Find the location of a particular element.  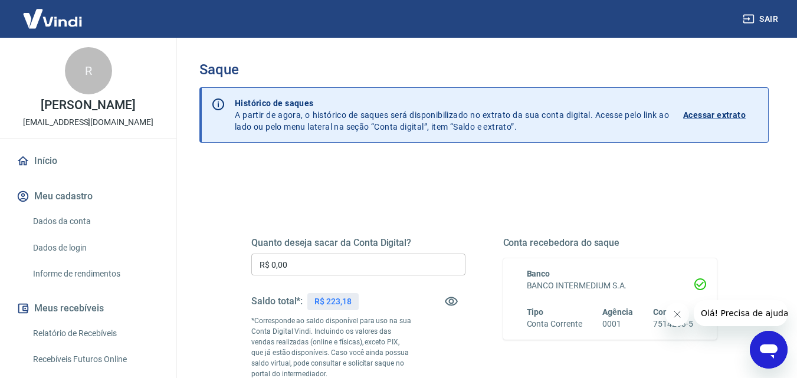

button: Meu cadastro is located at coordinates (88, 196).